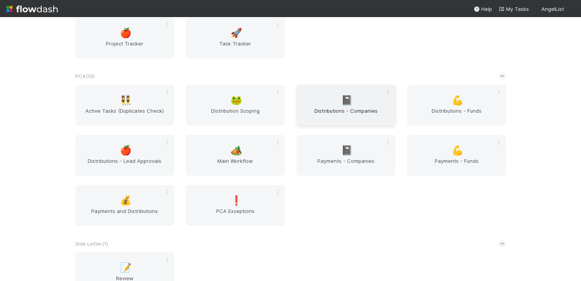 The width and height of the screenshot is (581, 281). Describe the element at coordinates (125, 115) in the screenshot. I see `span: Active Tasks (Duplicates Check)` at that location.